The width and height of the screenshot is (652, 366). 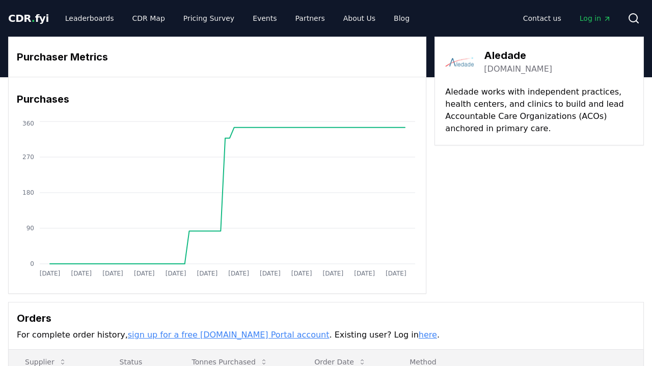 I want to click on a: Partners, so click(x=310, y=18).